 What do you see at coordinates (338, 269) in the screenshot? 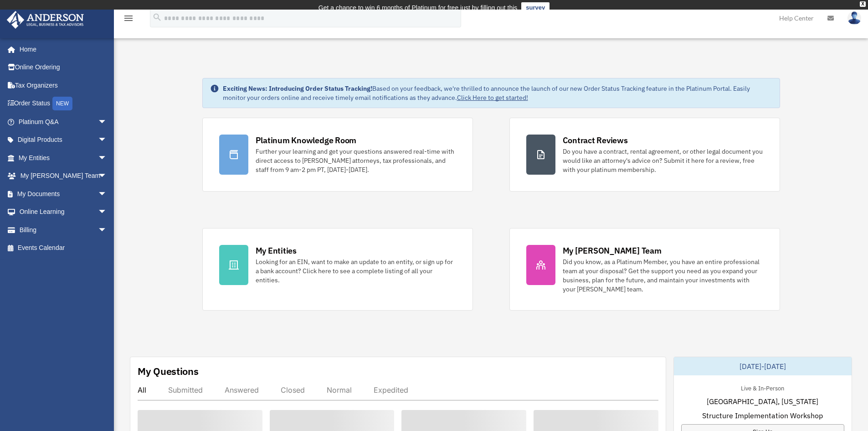
I see `a: My Entities Looking for an EIN, want to make an update to an entity, or sign up for a bank accoun...` at bounding box center [338, 269].